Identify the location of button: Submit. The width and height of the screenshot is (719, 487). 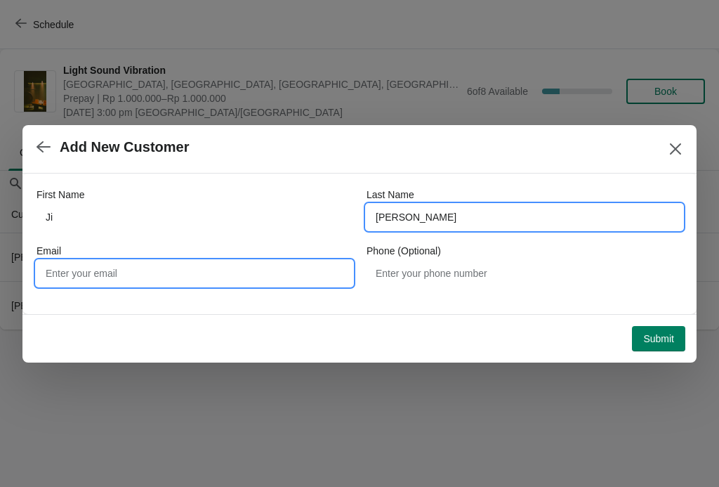
(659, 338).